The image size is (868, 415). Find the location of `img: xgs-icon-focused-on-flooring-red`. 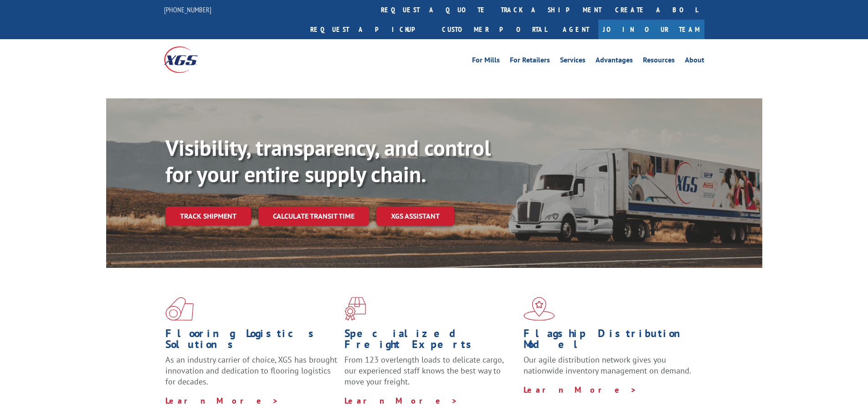

img: xgs-icon-focused-on-flooring-red is located at coordinates (355, 309).